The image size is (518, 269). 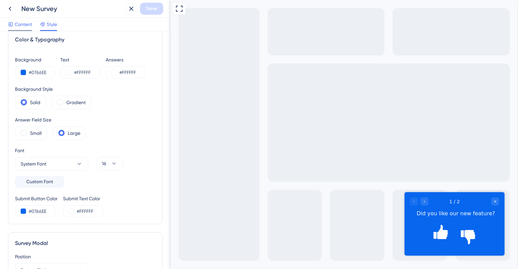 What do you see at coordinates (40, 182) in the screenshot?
I see `button: Custom Font` at bounding box center [40, 182].